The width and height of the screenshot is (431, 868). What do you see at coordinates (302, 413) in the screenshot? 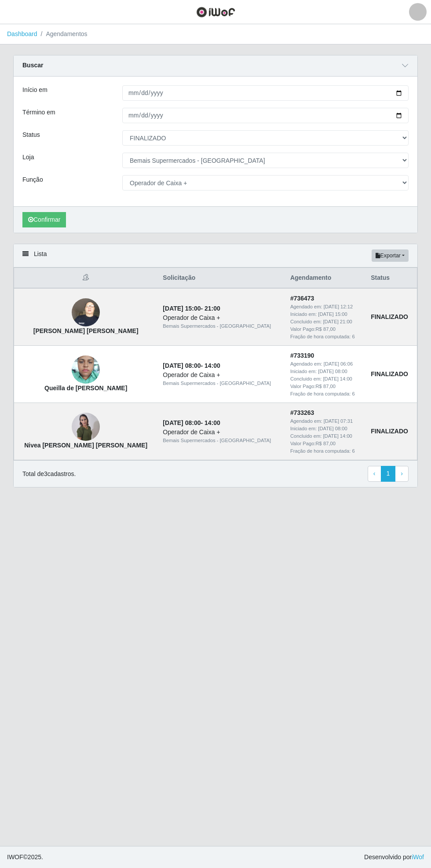
I see `strong: # 733263` at bounding box center [302, 413].